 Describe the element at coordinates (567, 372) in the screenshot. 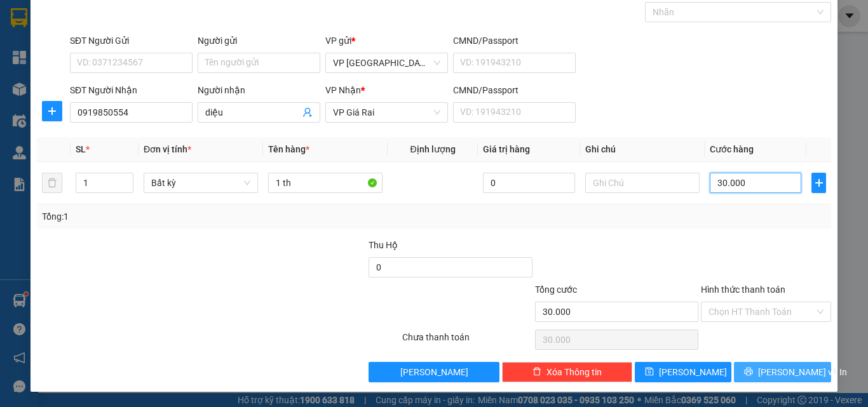

I see `button: deleteXóa Thông tin` at that location.